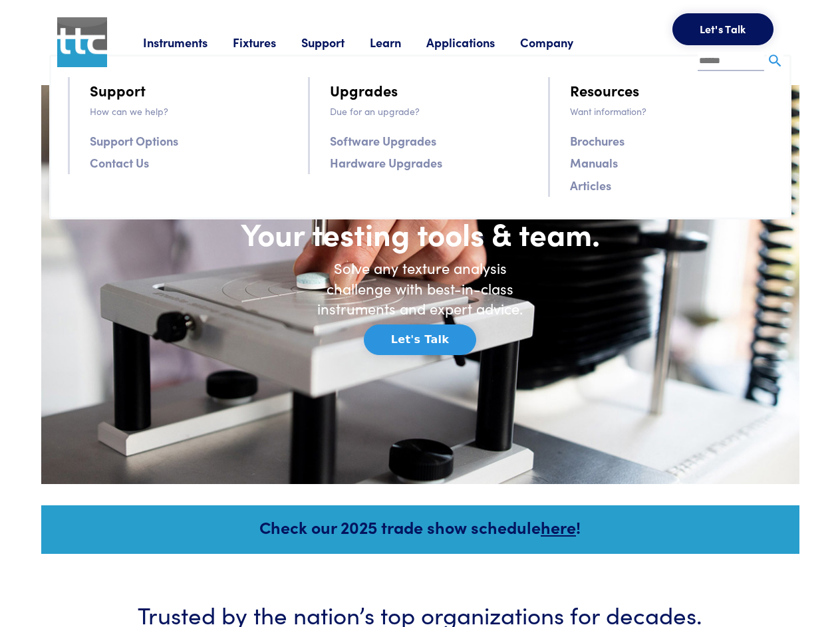 This screenshot has width=840, height=627. I want to click on a: here, so click(558, 527).